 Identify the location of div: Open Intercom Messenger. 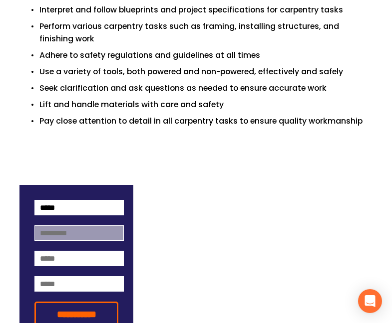
(370, 302).